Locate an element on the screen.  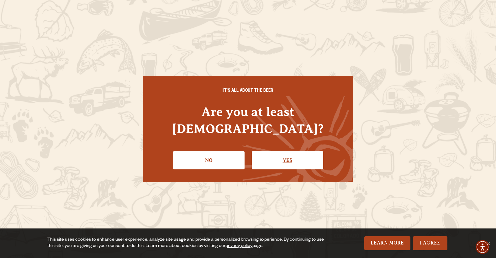
div: This site uses cookies to enhance user experience, analyze site usage and provide a personalized ... is located at coordinates (187, 243).